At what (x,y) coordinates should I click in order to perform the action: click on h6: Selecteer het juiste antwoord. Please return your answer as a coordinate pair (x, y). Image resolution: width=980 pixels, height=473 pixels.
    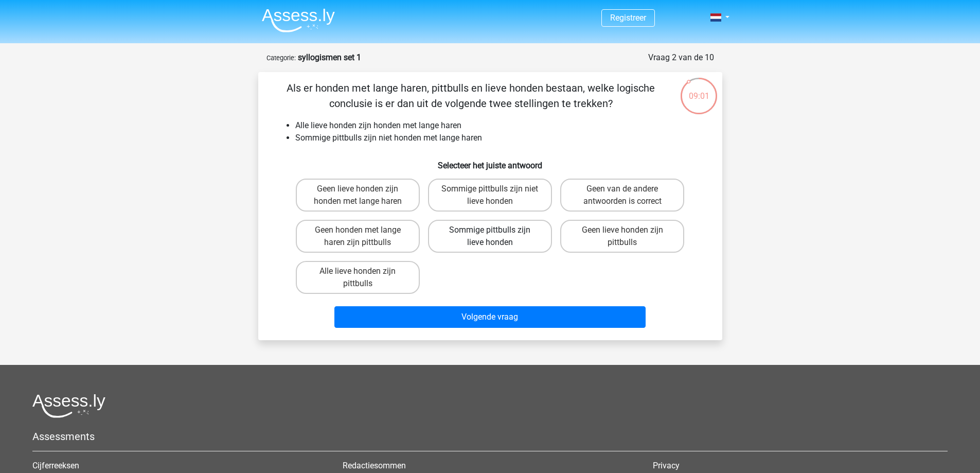
    Looking at the image, I should click on (490, 161).